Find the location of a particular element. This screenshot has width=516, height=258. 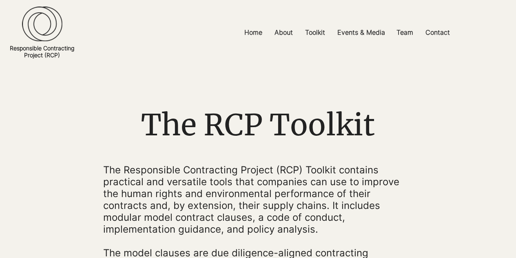

a: Toolkit is located at coordinates (315, 32).